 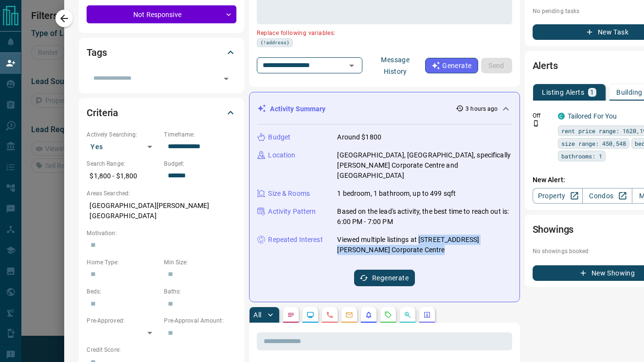 What do you see at coordinates (292, 212) in the screenshot?
I see `p: Activity Pattern` at bounding box center [292, 212].